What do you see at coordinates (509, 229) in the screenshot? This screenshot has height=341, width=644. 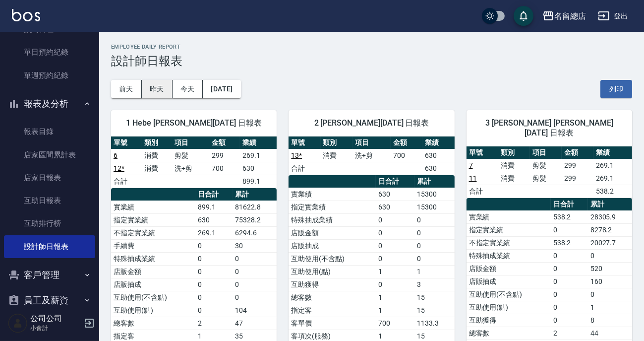 I see `td: 指定實業績` at bounding box center [509, 229].